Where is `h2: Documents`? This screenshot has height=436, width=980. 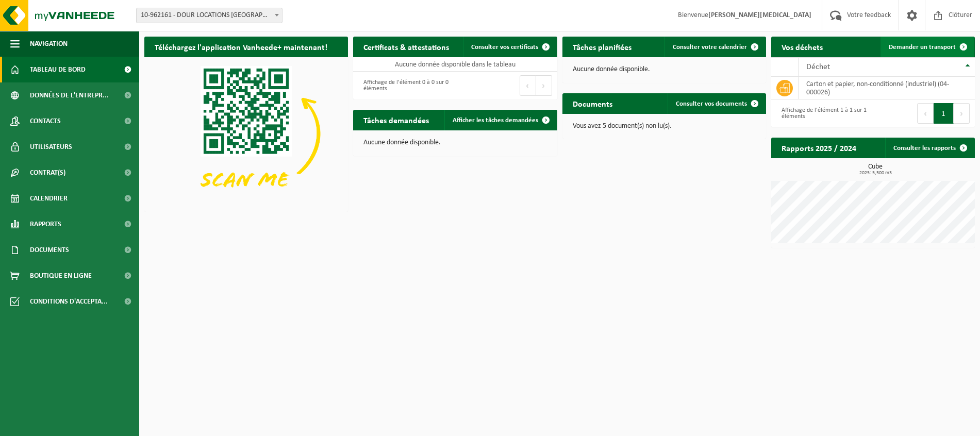
h2: Documents is located at coordinates (592, 103).